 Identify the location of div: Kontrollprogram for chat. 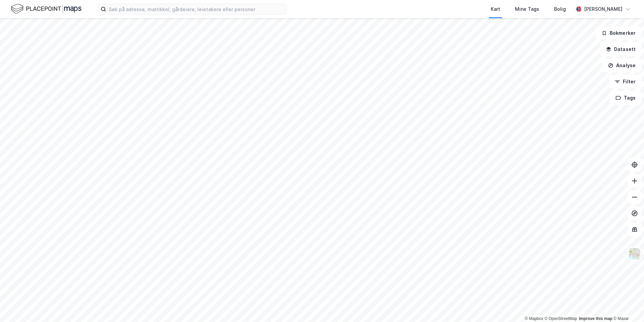
(627, 306).